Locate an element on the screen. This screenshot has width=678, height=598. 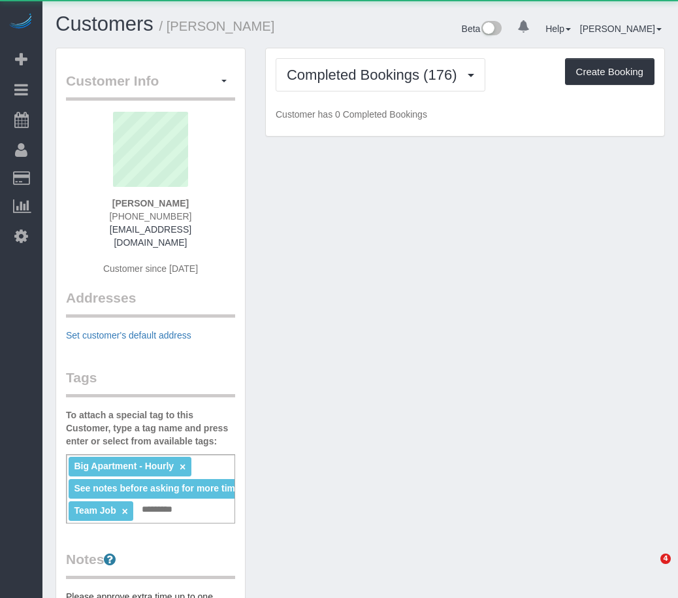
button: Completed Bookings (176) is located at coordinates (380, 74).